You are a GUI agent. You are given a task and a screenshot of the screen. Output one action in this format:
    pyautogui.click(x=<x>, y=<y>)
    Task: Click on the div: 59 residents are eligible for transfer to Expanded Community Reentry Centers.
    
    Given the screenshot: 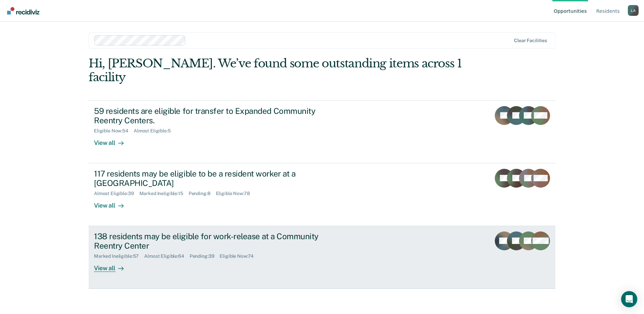 What is the action you would take?
    pyautogui.click(x=212, y=116)
    